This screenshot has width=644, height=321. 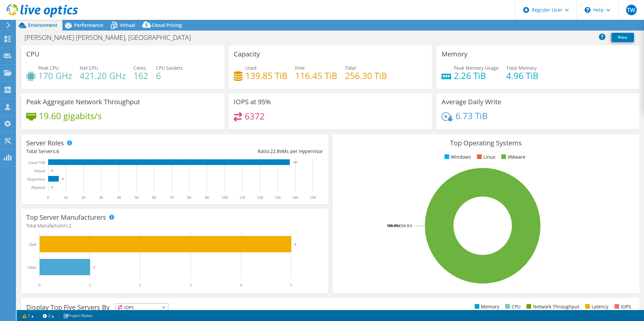 I want to click on text: 90, so click(x=207, y=198).